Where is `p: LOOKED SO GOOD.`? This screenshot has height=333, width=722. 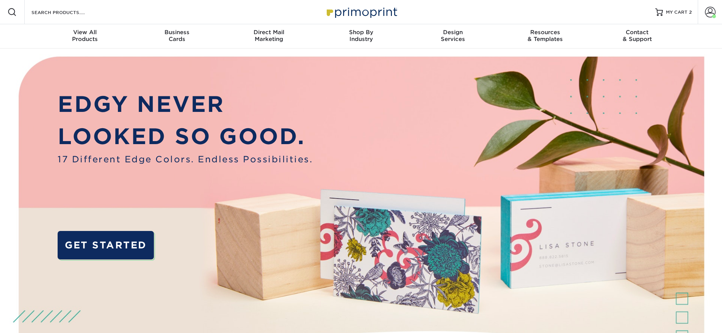
p: LOOKED SO GOOD. is located at coordinates (185, 136).